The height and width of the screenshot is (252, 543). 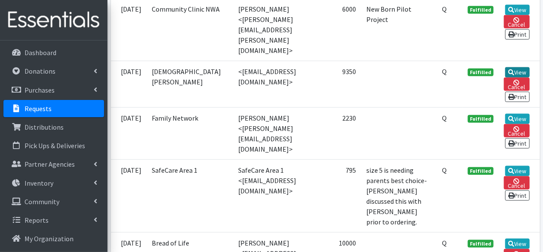 I want to click on td: SafeCare Area 1, so click(x=190, y=195).